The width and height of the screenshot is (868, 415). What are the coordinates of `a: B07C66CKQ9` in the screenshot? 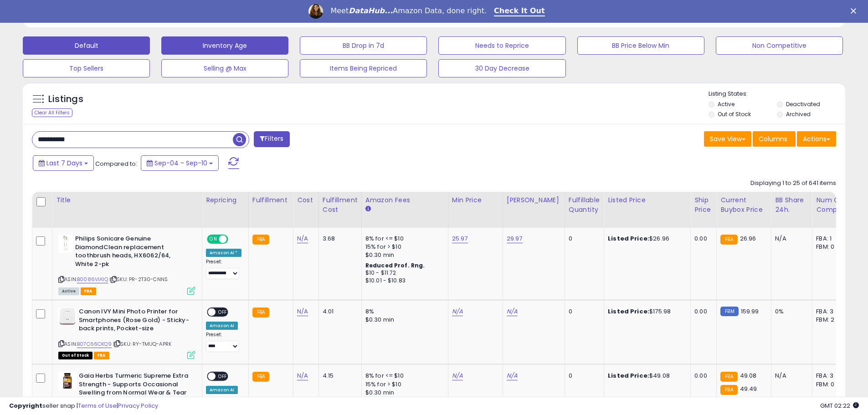 It's located at (95, 344).